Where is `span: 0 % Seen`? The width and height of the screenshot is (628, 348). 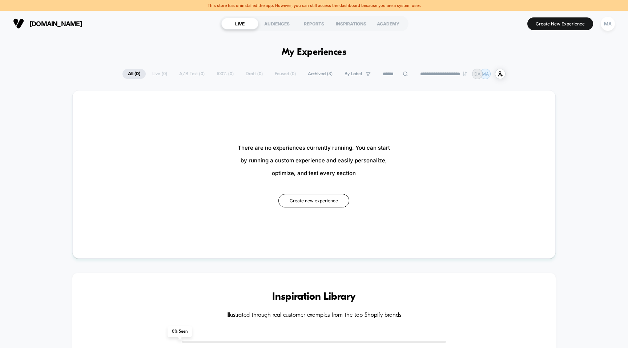
span: 0 % Seen is located at coordinates (179, 332).